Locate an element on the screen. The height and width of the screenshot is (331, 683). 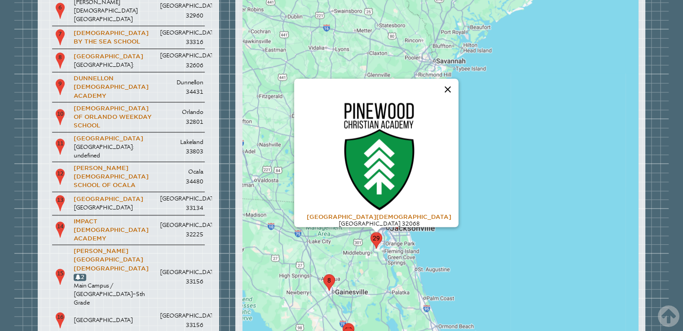
div: marker8 is located at coordinates (329, 282).